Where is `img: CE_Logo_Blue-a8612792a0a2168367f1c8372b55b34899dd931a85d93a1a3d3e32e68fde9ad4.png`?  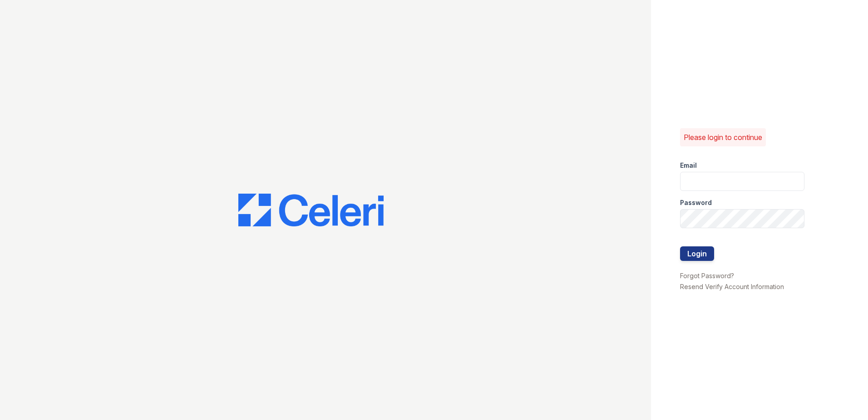
img: CE_Logo_Blue-a8612792a0a2168367f1c8372b55b34899dd931a85d93a1a3d3e32e68fde9ad4.png is located at coordinates (311, 210).